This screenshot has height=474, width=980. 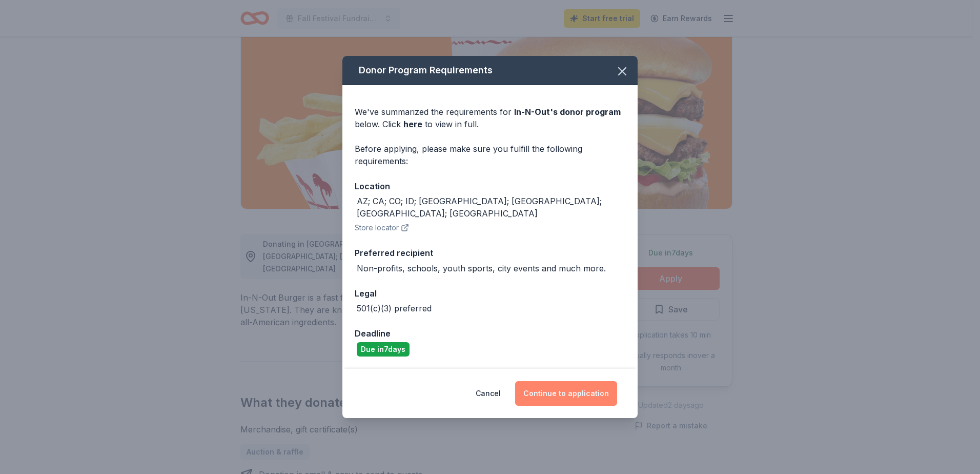 What do you see at coordinates (382, 228) in the screenshot?
I see `button: Store locator` at bounding box center [382, 228].